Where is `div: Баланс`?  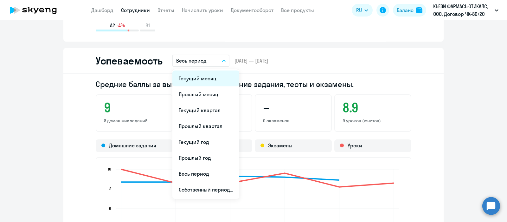
div: Баланс is located at coordinates (405, 10).